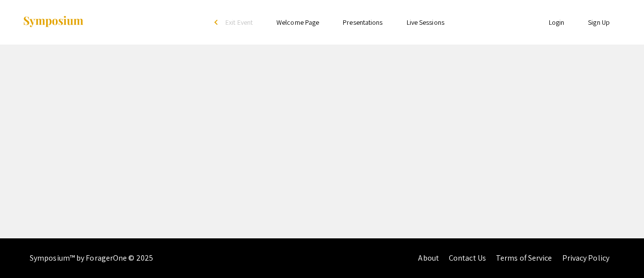 The height and width of the screenshot is (278, 644). Describe the element at coordinates (467, 258) in the screenshot. I see `a: Contact Us` at that location.